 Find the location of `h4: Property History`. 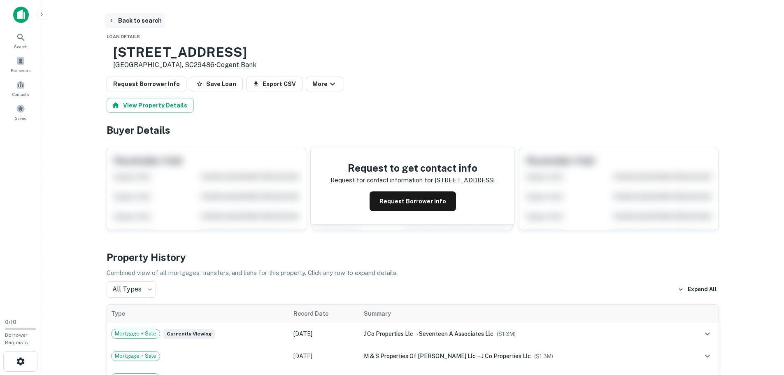

h4: Property History is located at coordinates (413, 257).